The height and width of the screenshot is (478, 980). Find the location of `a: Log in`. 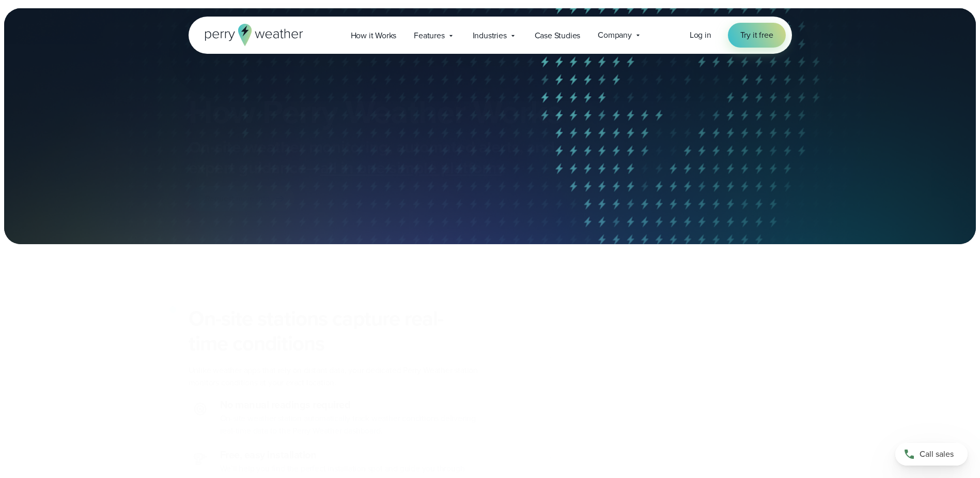

a: Log in is located at coordinates (701, 35).